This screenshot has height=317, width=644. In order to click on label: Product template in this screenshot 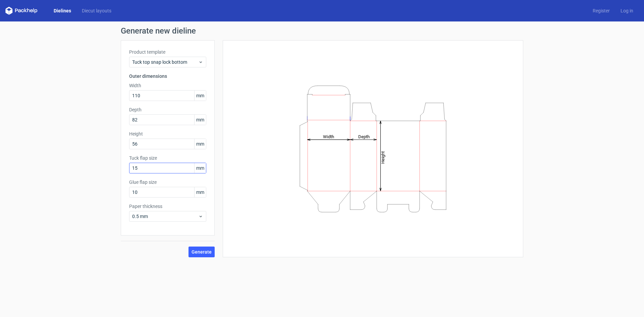, I will do `click(168, 52)`.